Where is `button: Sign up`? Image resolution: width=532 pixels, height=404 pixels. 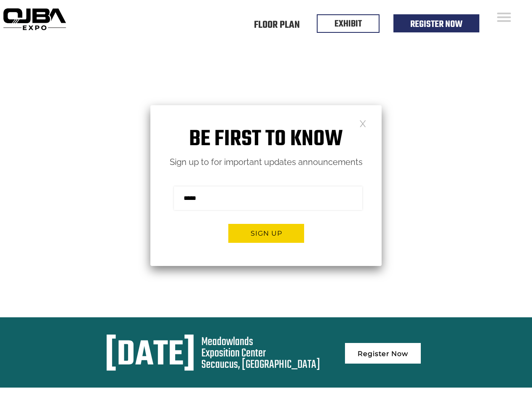 button: Sign up is located at coordinates (266, 233).